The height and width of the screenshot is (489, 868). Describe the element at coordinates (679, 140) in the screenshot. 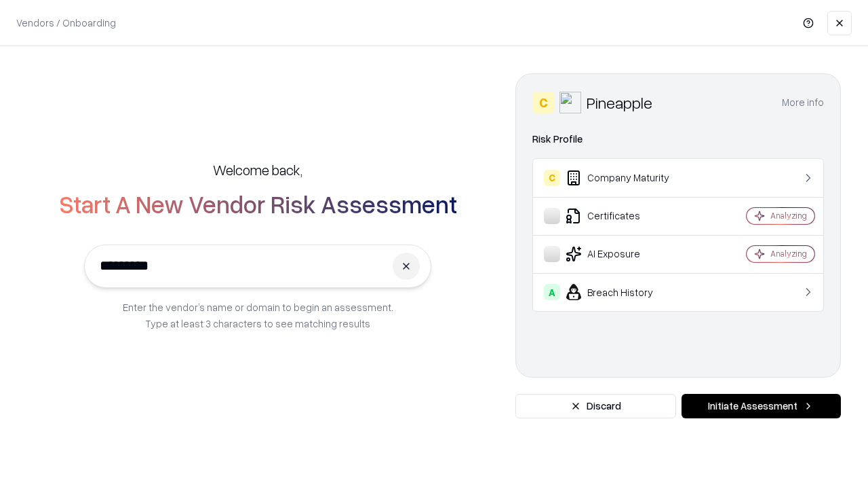

I see `div: Risk Profile` at that location.